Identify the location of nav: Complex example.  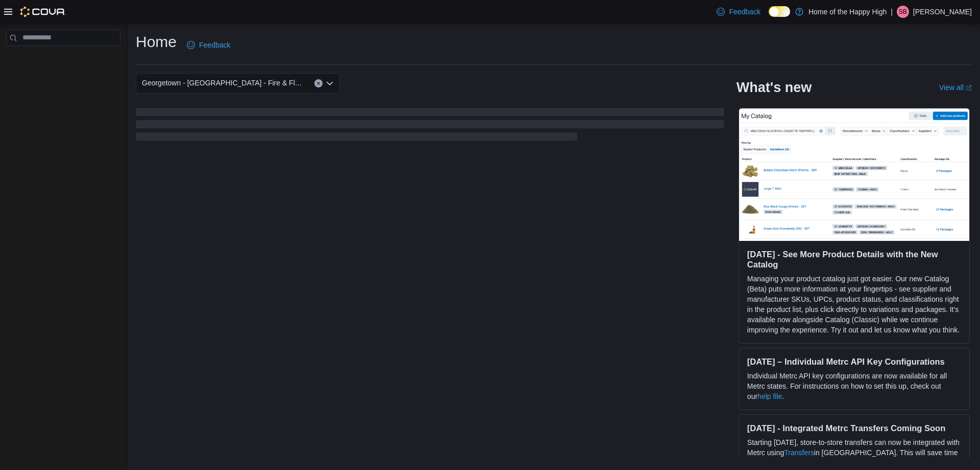
(63, 61).